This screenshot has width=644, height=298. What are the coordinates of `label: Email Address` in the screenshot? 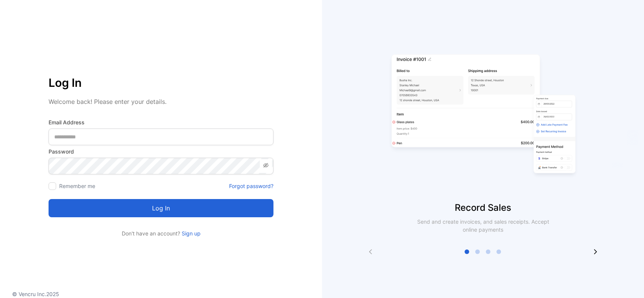 It's located at (161, 122).